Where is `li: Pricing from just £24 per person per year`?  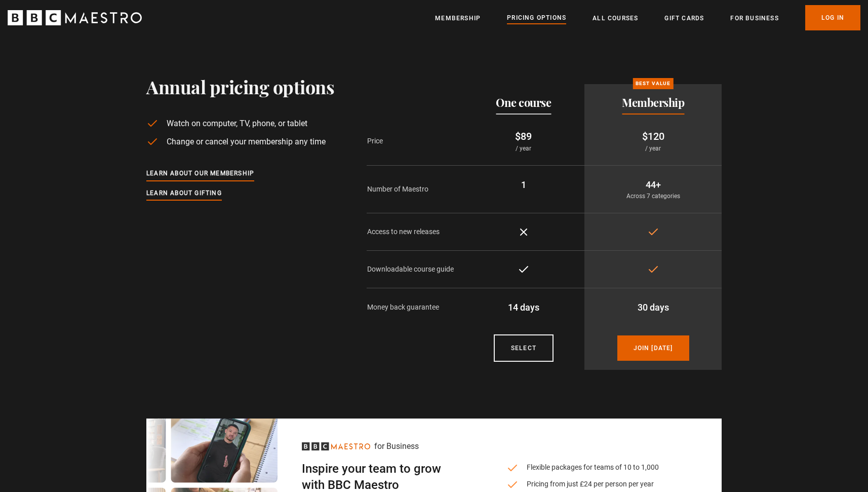
li: Pricing from just £24 per person per year is located at coordinates (593, 484).